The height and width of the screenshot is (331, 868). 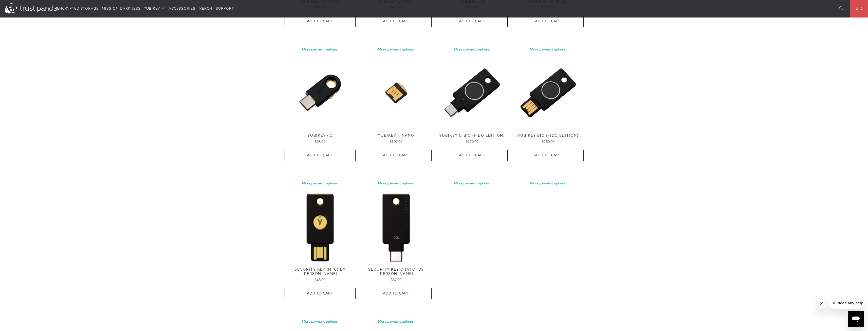 I want to click on span: $160.00, so click(x=548, y=142).